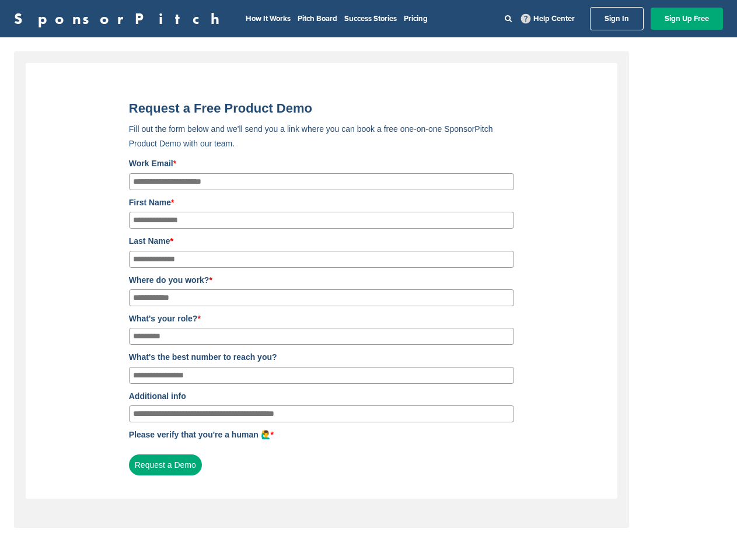 This screenshot has width=737, height=560. What do you see at coordinates (317, 19) in the screenshot?
I see `a: Pitch Board` at bounding box center [317, 19].